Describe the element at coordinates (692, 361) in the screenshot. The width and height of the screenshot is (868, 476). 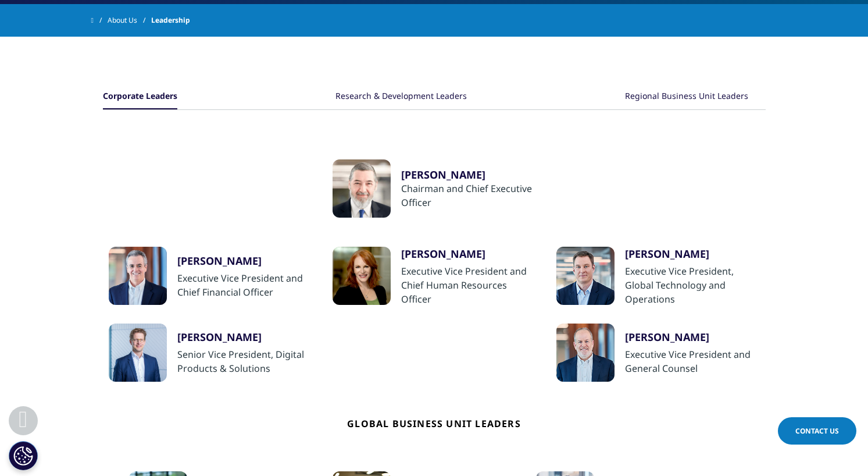
I see `div: Executive Vice President and General Counsel` at that location.